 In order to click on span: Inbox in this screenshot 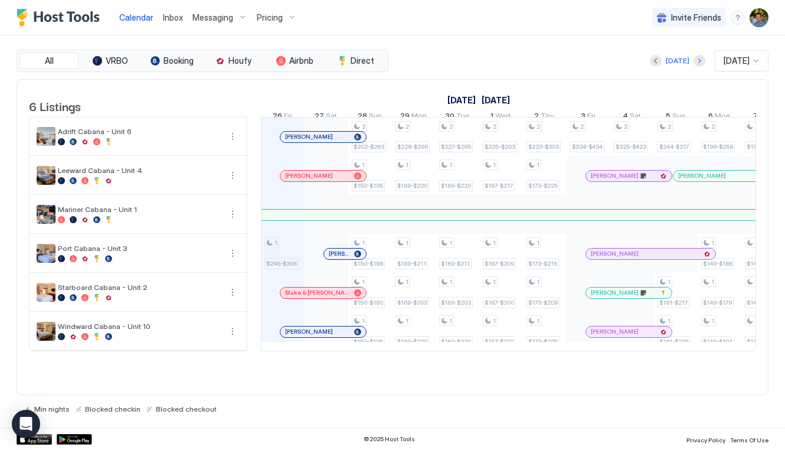, I will do `click(173, 17)`.